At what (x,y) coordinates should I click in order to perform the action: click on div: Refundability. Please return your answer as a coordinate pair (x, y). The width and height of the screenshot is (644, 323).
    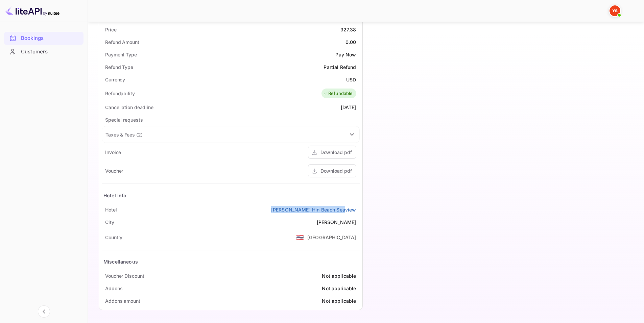
    Looking at the image, I should click on (120, 93).